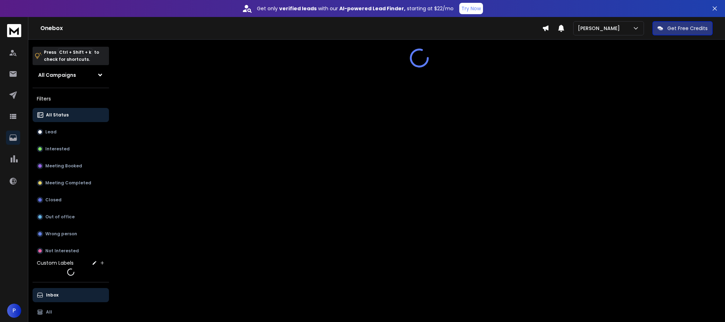 Image resolution: width=725 pixels, height=322 pixels. I want to click on button: Try Now, so click(471, 8).